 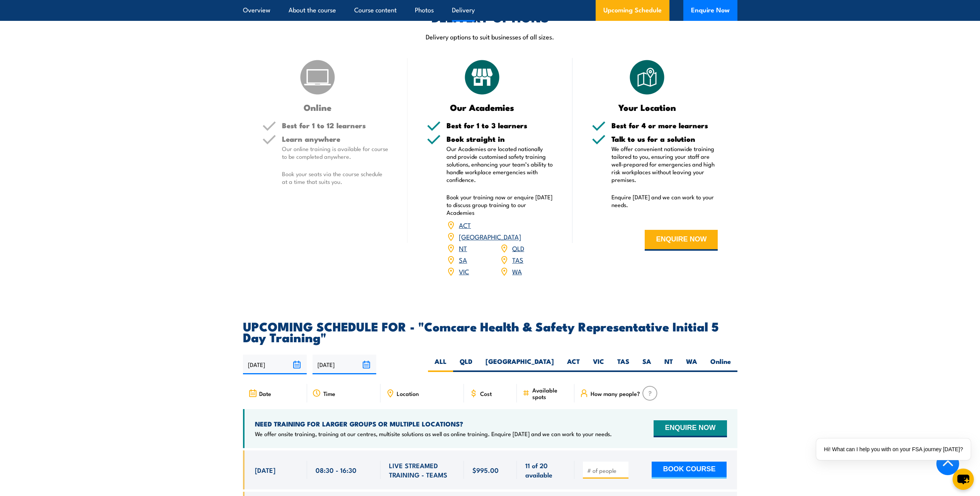 I want to click on span: Location, so click(x=407, y=393).